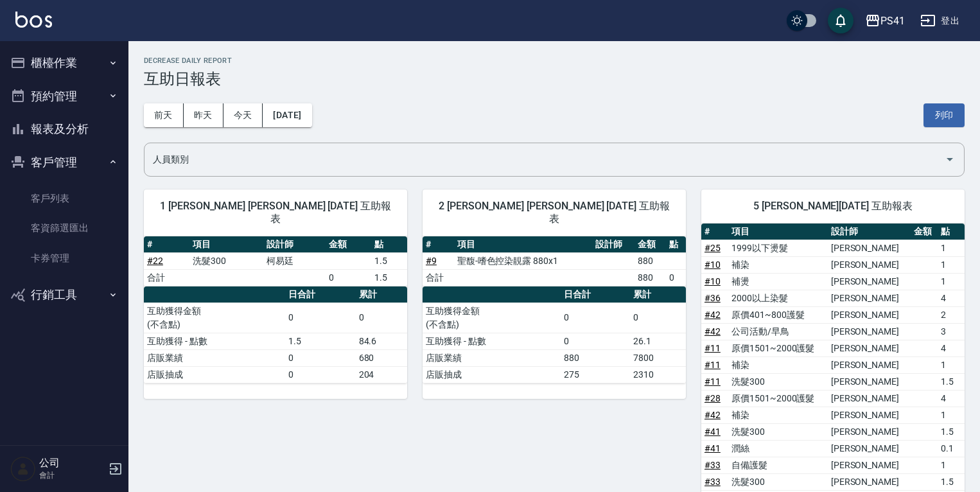  Describe the element at coordinates (23, 469) in the screenshot. I see `img: Person` at that location.